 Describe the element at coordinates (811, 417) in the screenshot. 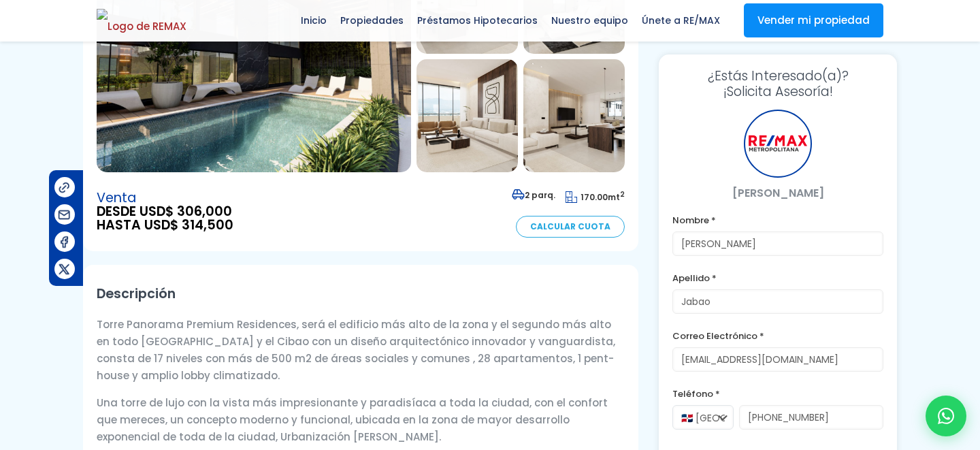

I see `input: 123-456-7890` at that location.